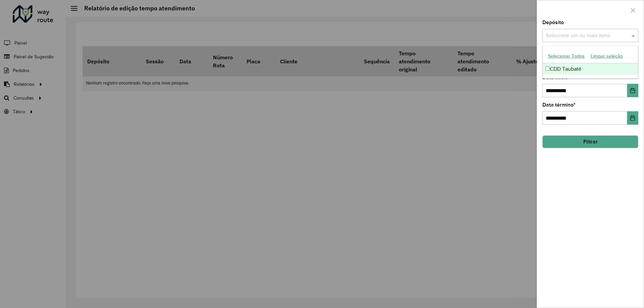 The width and height of the screenshot is (644, 308). What do you see at coordinates (559, 105) in the screenshot?
I see `label: Data término` at bounding box center [559, 105].